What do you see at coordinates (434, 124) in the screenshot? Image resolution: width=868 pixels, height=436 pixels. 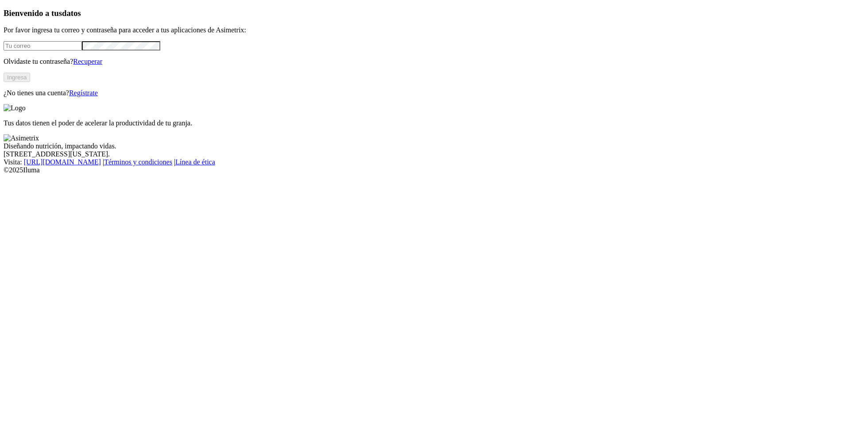 I see `p: Tus datos tienen el poder de acelerar la productividad de tu granja.` at bounding box center [434, 124].